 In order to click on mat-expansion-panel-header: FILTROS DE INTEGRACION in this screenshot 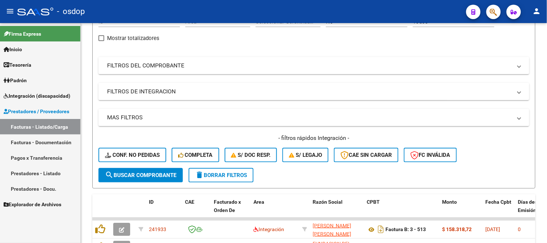, I will do `click(314, 92)`.